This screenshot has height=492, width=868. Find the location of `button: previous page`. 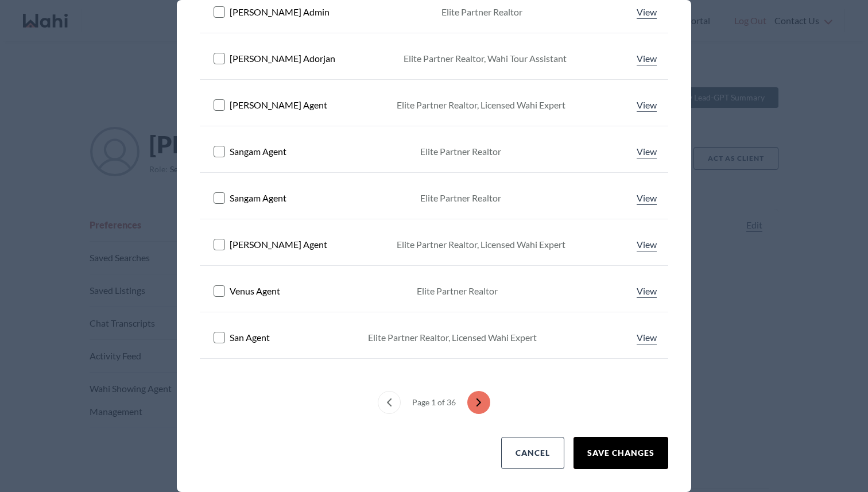

button: previous page is located at coordinates (389, 402).